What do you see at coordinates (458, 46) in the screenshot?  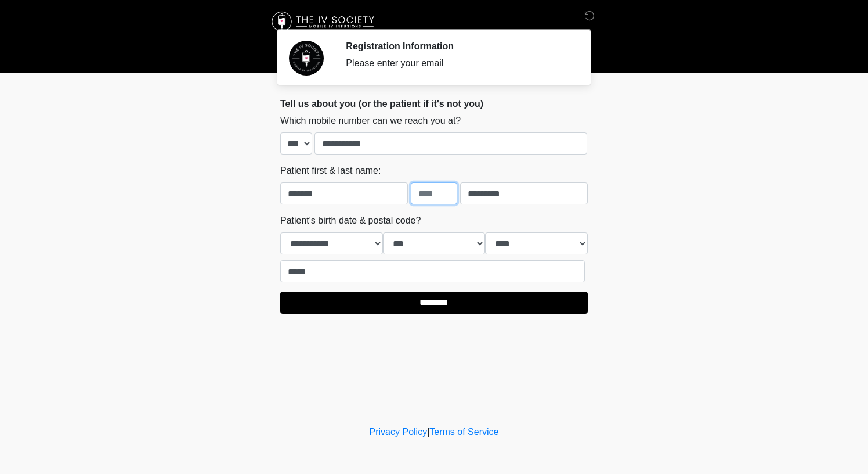 I see `h2: Registration Information` at bounding box center [458, 46].